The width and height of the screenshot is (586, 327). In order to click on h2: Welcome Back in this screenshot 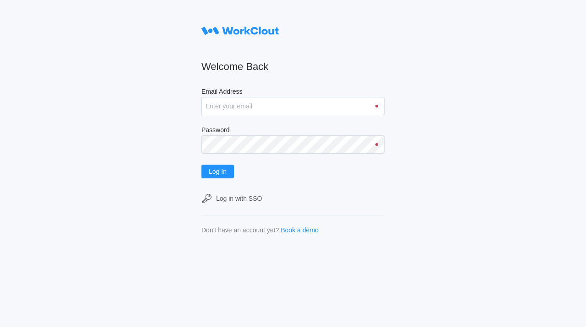, I will do `click(293, 67)`.